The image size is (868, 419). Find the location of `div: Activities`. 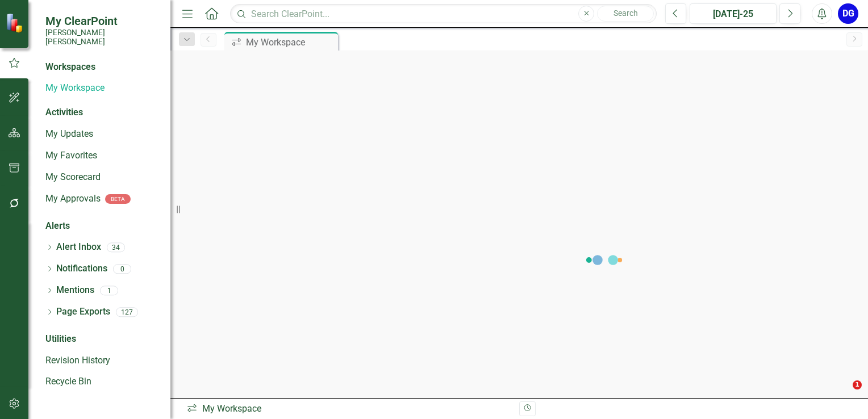

div: Activities is located at coordinates (102, 112).